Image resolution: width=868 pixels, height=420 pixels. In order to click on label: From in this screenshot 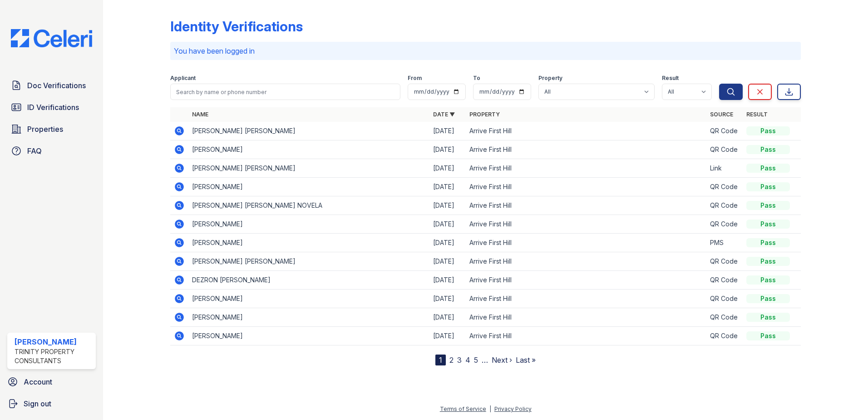, I will do `click(414, 78)`.